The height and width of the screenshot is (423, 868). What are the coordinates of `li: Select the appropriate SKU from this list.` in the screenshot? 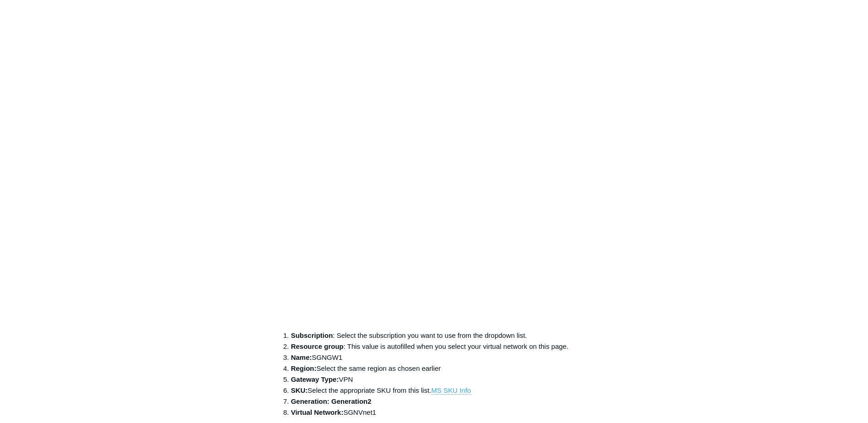 It's located at (443, 390).